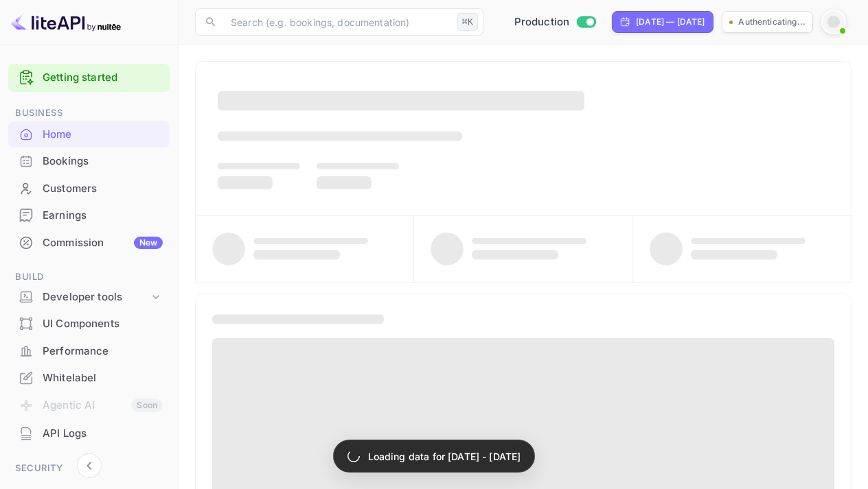 The height and width of the screenshot is (489, 868). I want to click on p: Authenticating..., so click(771, 22).